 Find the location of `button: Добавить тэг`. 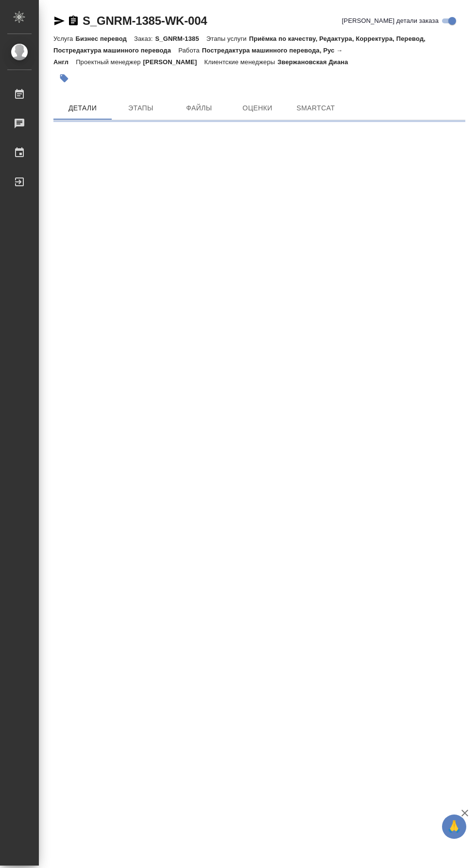

button: Добавить тэг is located at coordinates (64, 78).